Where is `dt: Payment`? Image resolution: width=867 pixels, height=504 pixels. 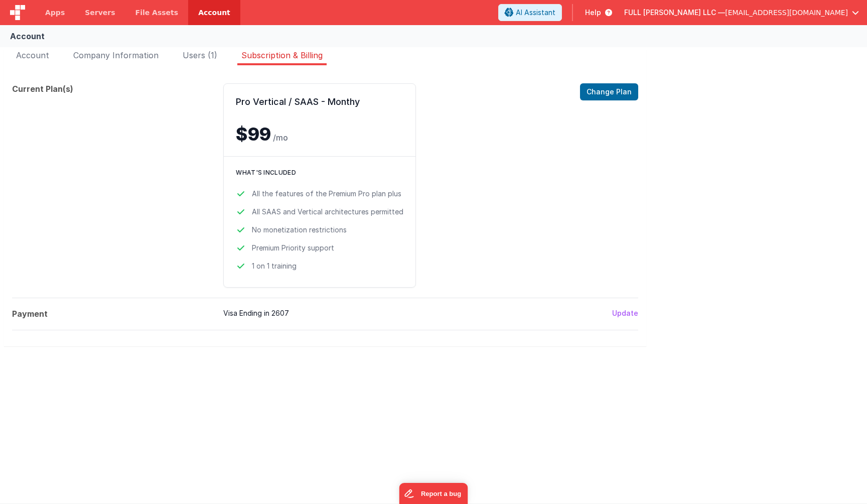
dt: Payment is located at coordinates (113, 314).